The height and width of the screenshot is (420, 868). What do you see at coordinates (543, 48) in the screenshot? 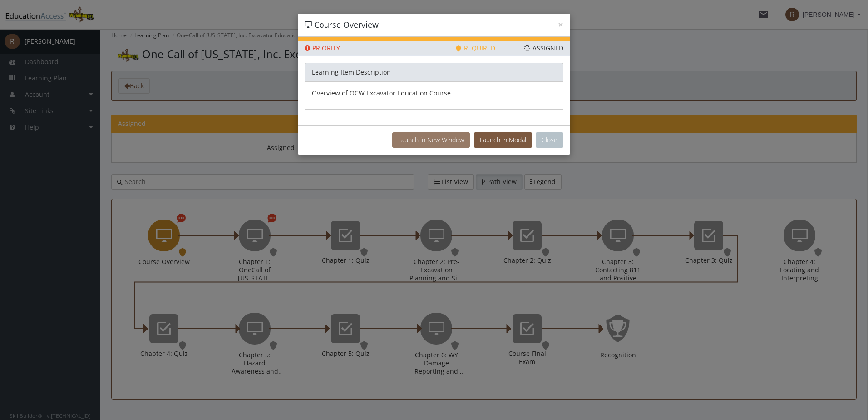
I see `span: Assigned` at bounding box center [543, 48].